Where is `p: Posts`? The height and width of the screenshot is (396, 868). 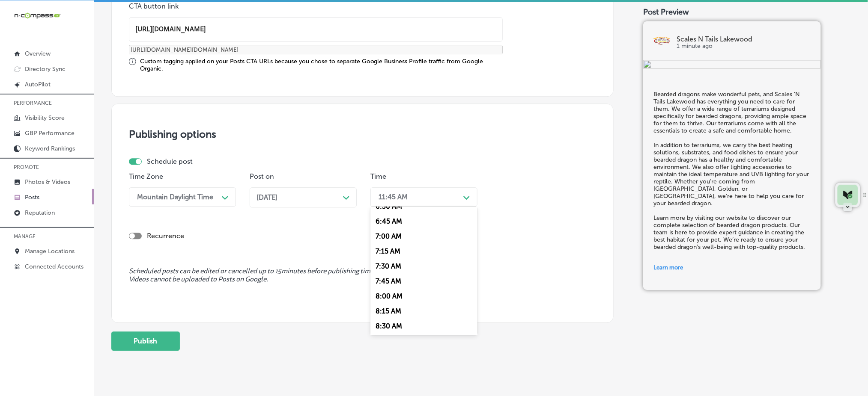
p: Posts is located at coordinates (32, 197).